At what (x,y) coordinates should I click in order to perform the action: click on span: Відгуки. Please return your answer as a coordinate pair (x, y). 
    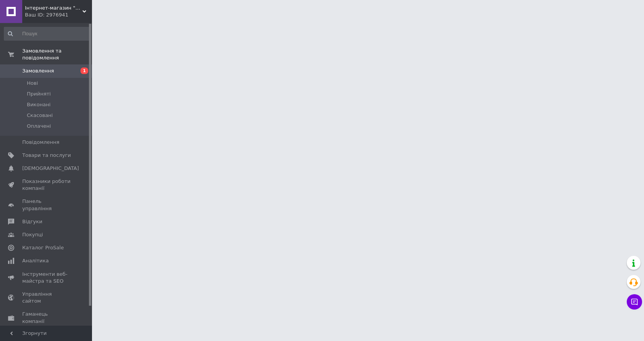
    Looking at the image, I should click on (32, 221).